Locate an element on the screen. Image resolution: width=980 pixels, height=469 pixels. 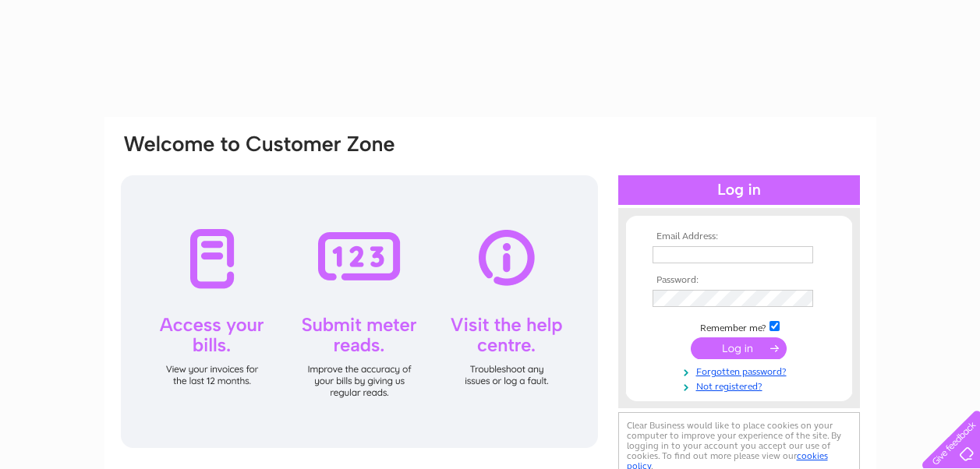
input: Submit is located at coordinates (738, 349).